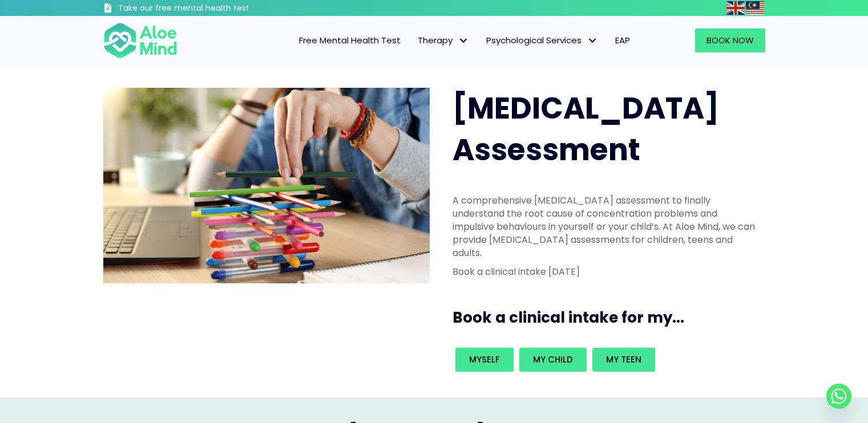  What do you see at coordinates (484, 359) in the screenshot?
I see `span: Myself` at bounding box center [484, 359].